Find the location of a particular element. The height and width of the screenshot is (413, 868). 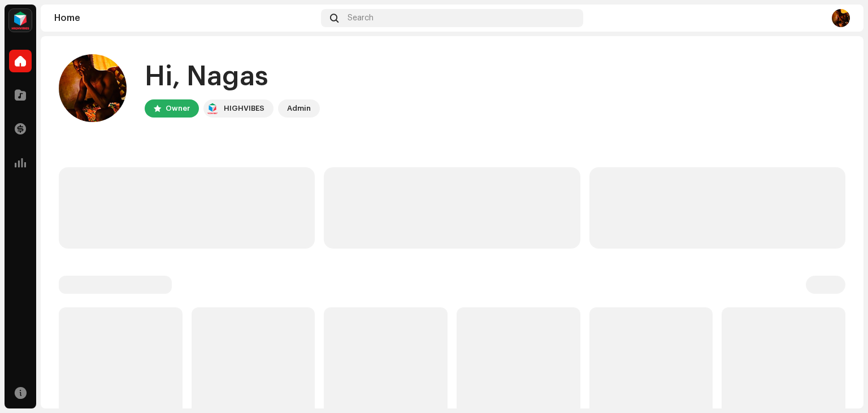

div: HIGHVIBES is located at coordinates (244, 109).